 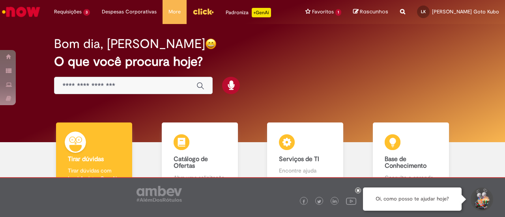 I want to click on b: Serviços de TI, so click(x=299, y=159).